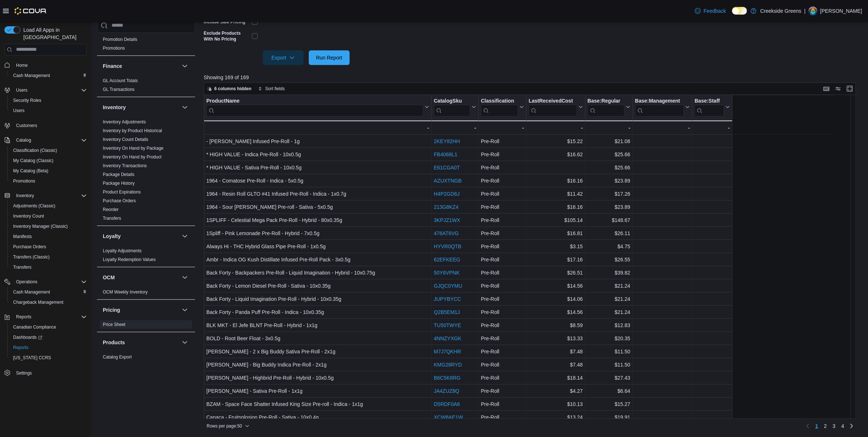 This screenshot has width=868, height=437. I want to click on button: My Catalog (Beta), so click(48, 171).